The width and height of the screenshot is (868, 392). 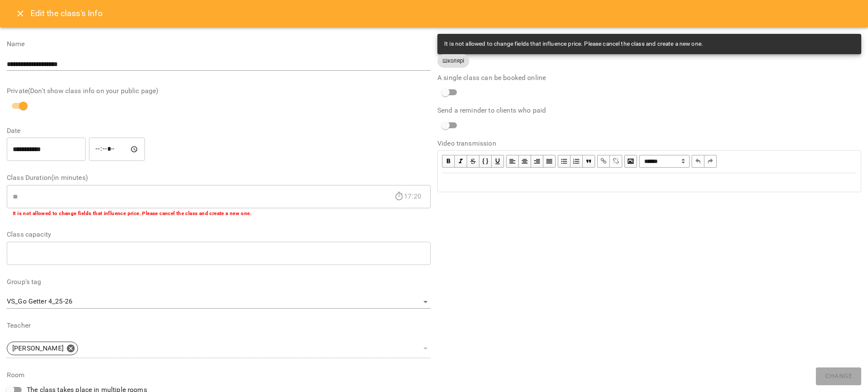 What do you see at coordinates (473, 161) in the screenshot?
I see `button: Strikethrough` at bounding box center [473, 161].